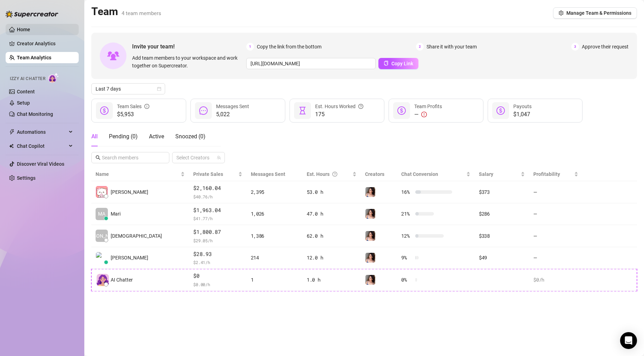  What do you see at coordinates (98, 158) in the screenshot?
I see `span: search` at bounding box center [98, 158].